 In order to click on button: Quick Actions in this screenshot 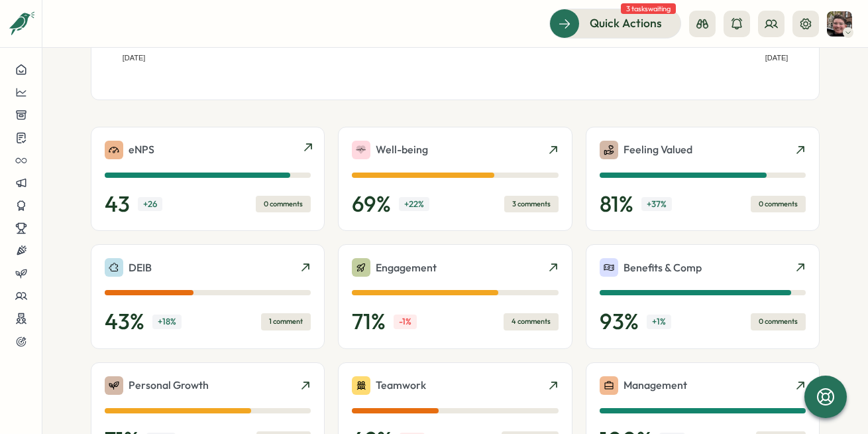, I will do `click(615, 23)`.